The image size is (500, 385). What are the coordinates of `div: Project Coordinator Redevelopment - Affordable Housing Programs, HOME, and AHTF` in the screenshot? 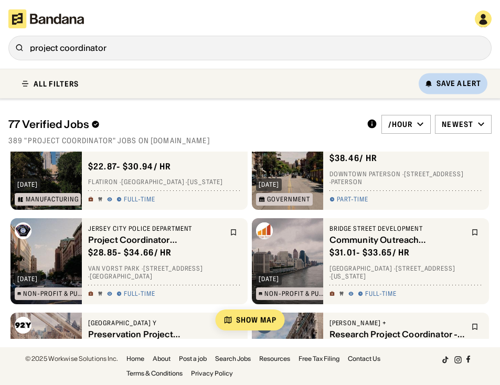 It's located at (156, 239).